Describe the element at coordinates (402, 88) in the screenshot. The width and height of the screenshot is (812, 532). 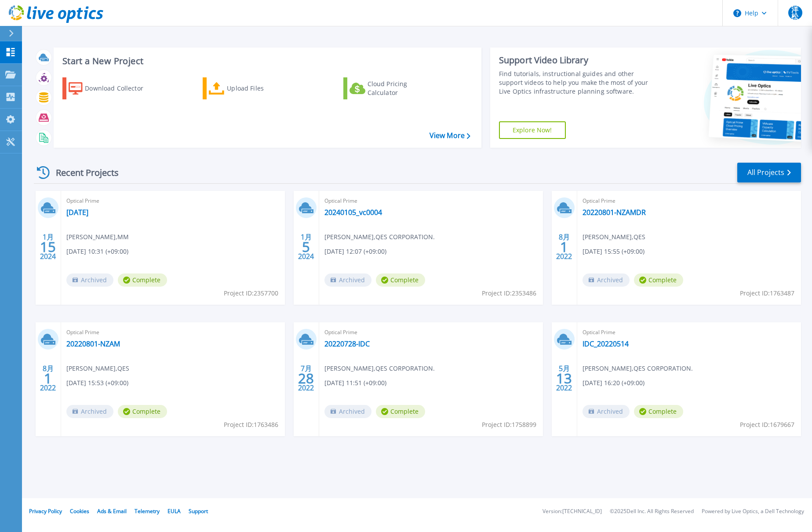
I see `div: Cloud Pricing Calculator` at that location.